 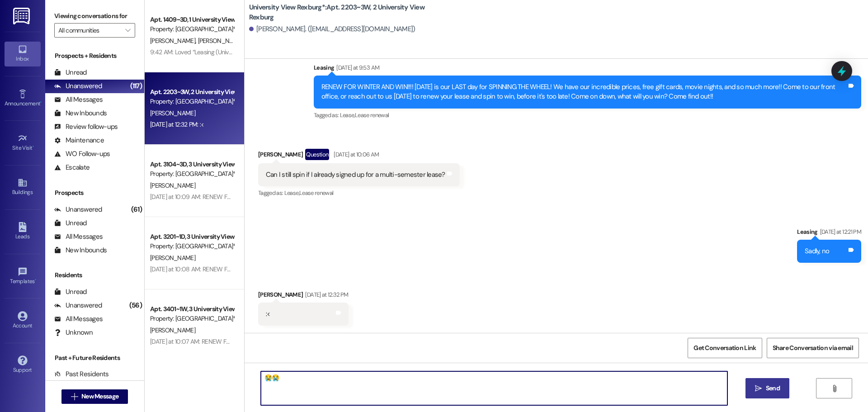 What do you see at coordinates (90, 30) in the screenshot?
I see `input: All communities` at bounding box center [90, 30].